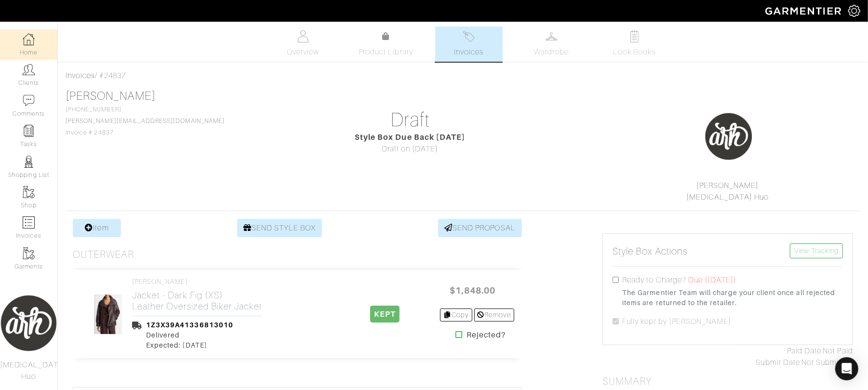 The height and width of the screenshot is (390, 868). Describe the element at coordinates (552, 36) in the screenshot. I see `img: wardrobe-487a4870c1b7c33e795ec22d11cfc2ed9d08956e64fb3008fe2437562e282088.svg` at that location.